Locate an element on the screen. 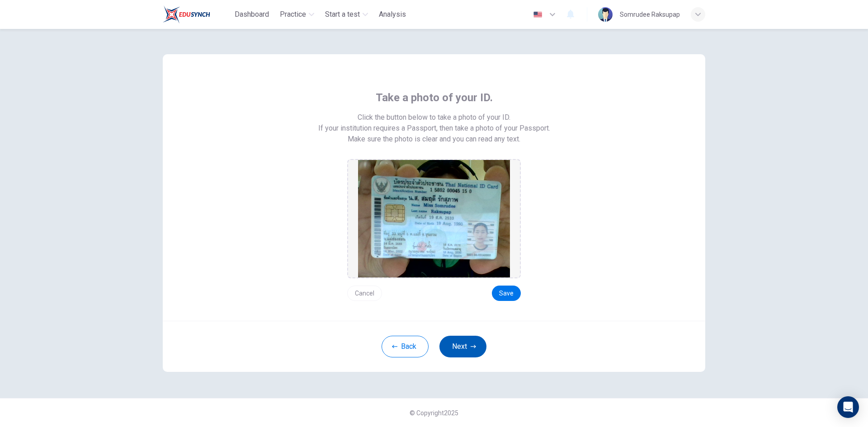 The image size is (868, 427). span: Analysis is located at coordinates (393, 14).